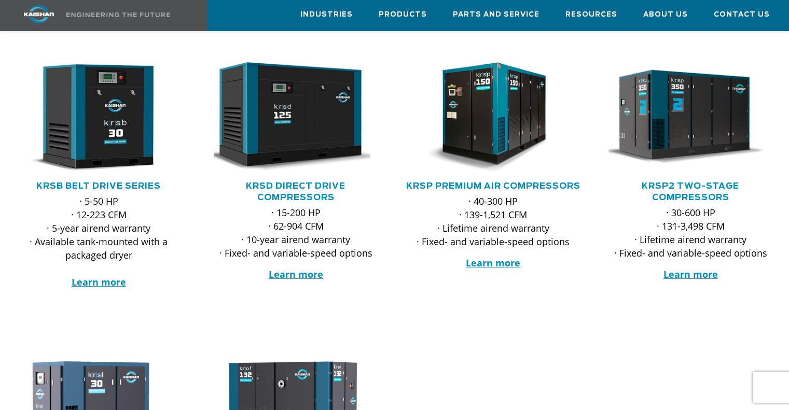 This screenshot has width=789, height=410. Describe the element at coordinates (493, 186) in the screenshot. I see `a: KRSP Premium Air Compressors` at that location.